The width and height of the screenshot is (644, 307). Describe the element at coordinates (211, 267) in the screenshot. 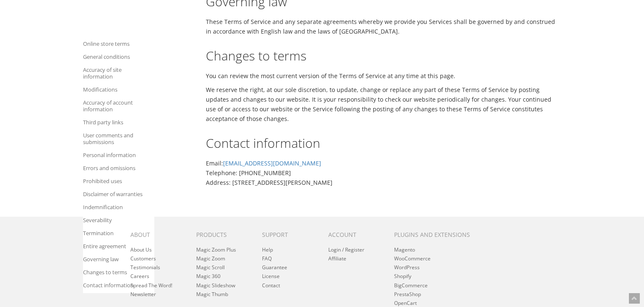

I see `a: Magic Scroll` at that location.